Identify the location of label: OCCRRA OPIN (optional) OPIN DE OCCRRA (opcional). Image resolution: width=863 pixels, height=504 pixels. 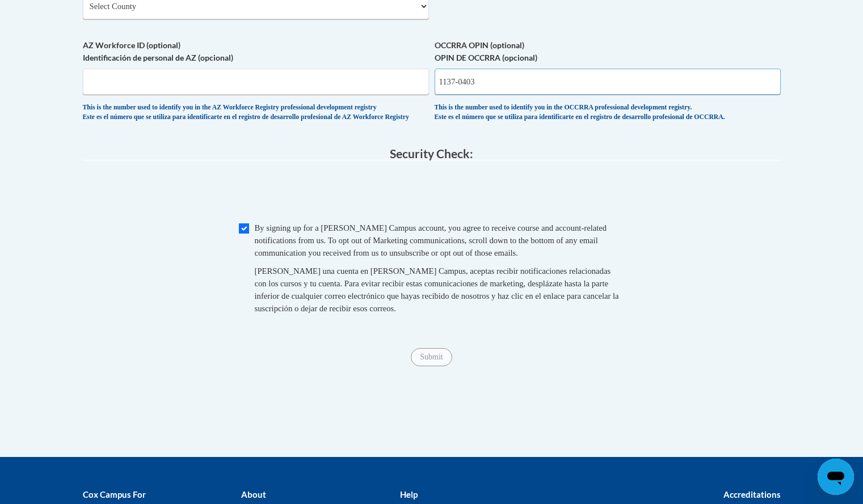
(608, 52).